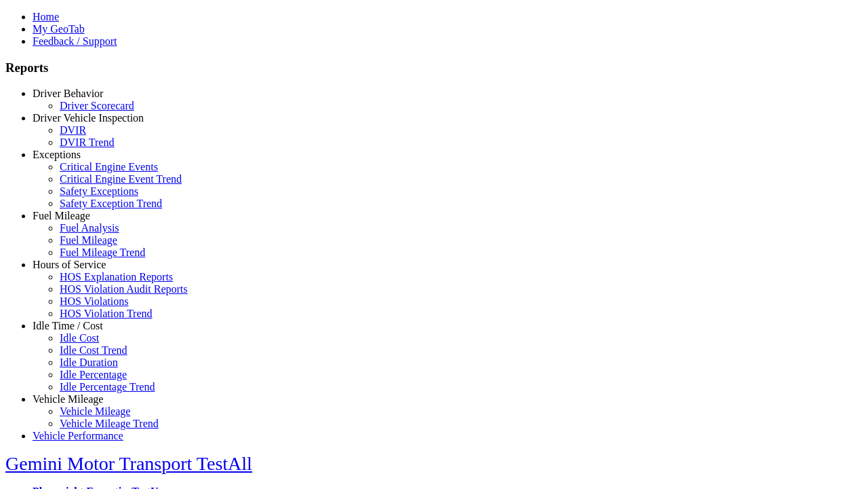  What do you see at coordinates (123, 288) in the screenshot?
I see `a: HOS Violation Audit Reports` at bounding box center [123, 288].